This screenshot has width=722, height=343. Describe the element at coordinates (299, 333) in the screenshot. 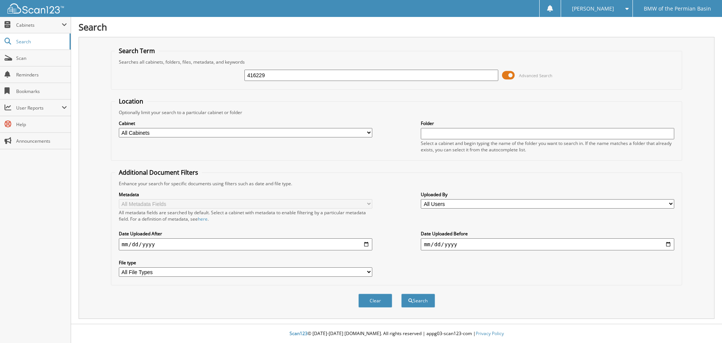

I see `span: Scan123` at that location.